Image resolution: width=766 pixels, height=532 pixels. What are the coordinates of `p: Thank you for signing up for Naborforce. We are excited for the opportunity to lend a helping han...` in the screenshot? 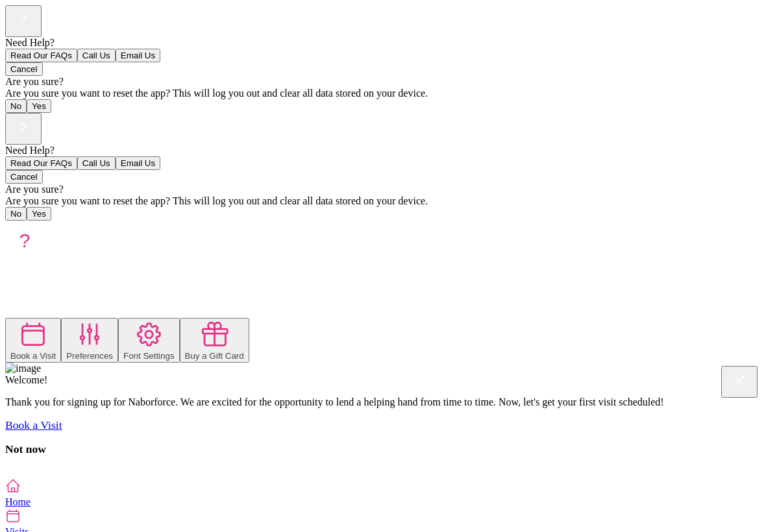 It's located at (383, 403).